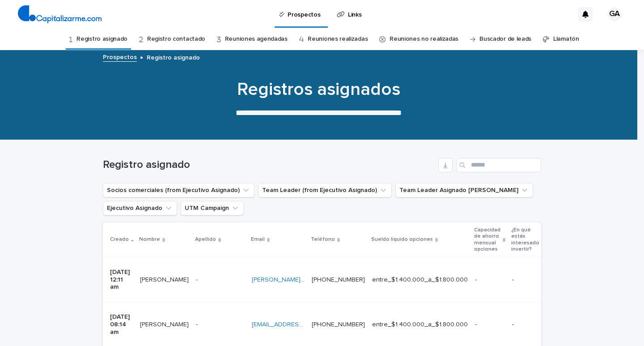  I want to click on p: Manuel Aránguiz morales, so click(165, 323).